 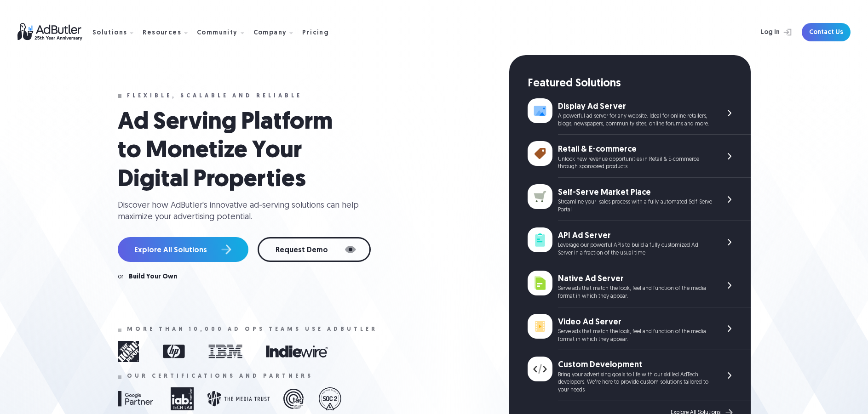 I want to click on a: Self-Serve Market Place Streamline your sales process with a fully-automated Self-Serve Portal, so click(x=639, y=199).